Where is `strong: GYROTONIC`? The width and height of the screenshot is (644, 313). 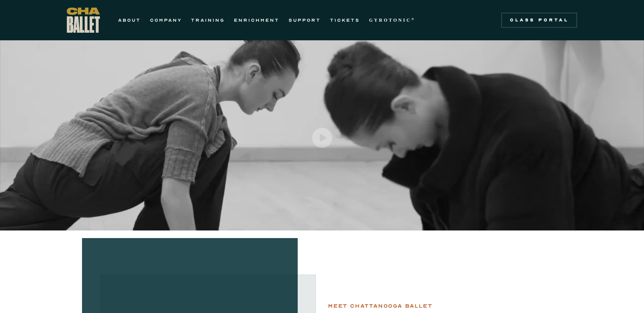
strong: GYROTONIC is located at coordinates (390, 20).